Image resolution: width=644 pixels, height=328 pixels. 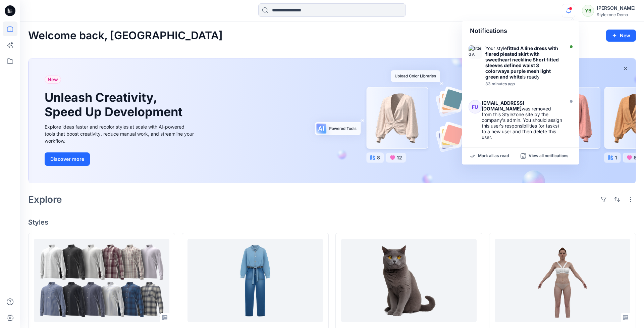 I want to click on span: New, so click(x=52, y=80).